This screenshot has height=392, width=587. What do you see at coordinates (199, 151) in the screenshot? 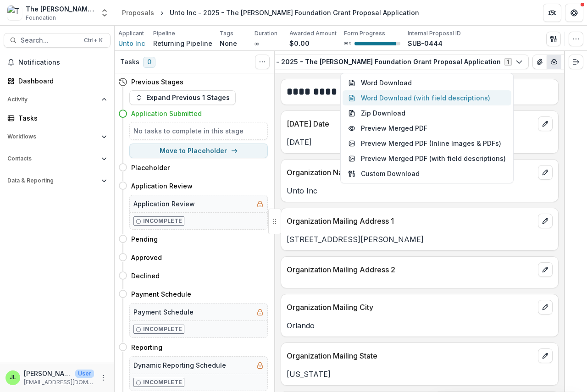
I see `button: Move to Placeholder` at bounding box center [199, 151].